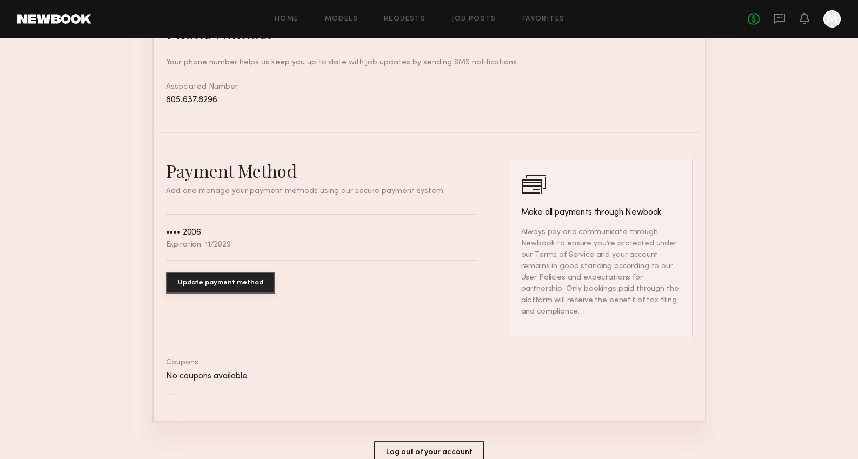  I want to click on h3: Make all payments through Newbook, so click(601, 213).